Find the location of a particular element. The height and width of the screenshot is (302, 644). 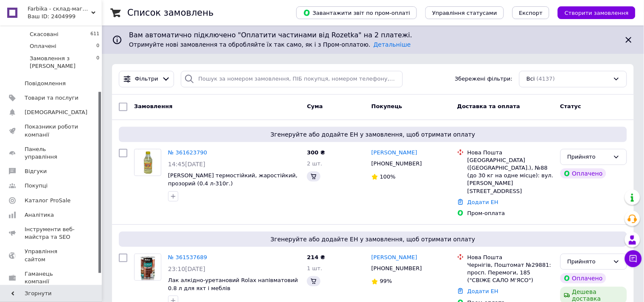

span: Збережені фільтри: is located at coordinates (484, 79).